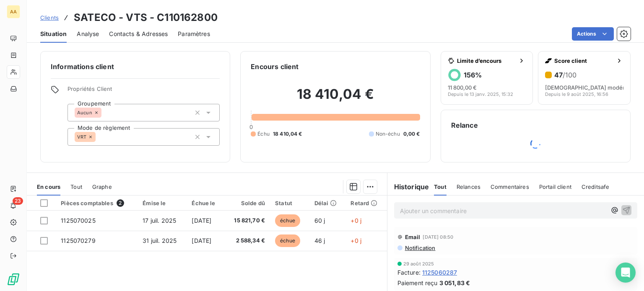 The image size is (644, 291). I want to click on span: Relances, so click(468, 187).